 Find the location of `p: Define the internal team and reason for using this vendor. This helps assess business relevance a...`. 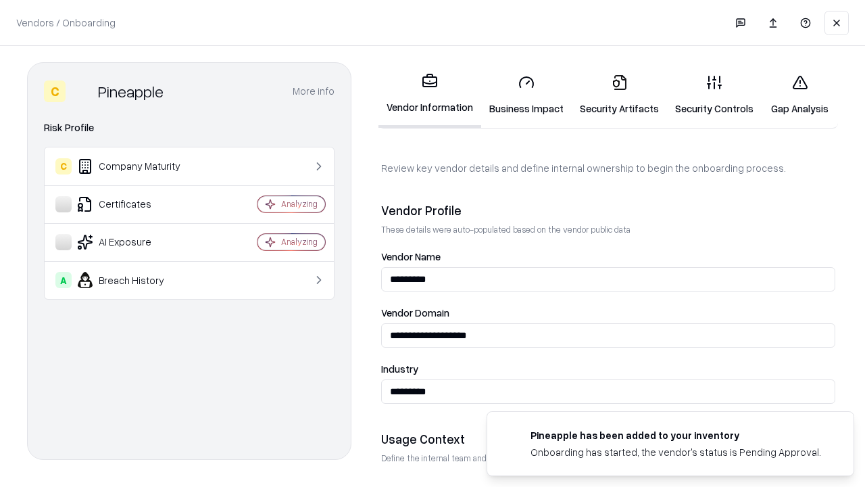

p: Define the internal team and reason for using this vendor. This helps assess business relevance a... is located at coordinates (608, 458).